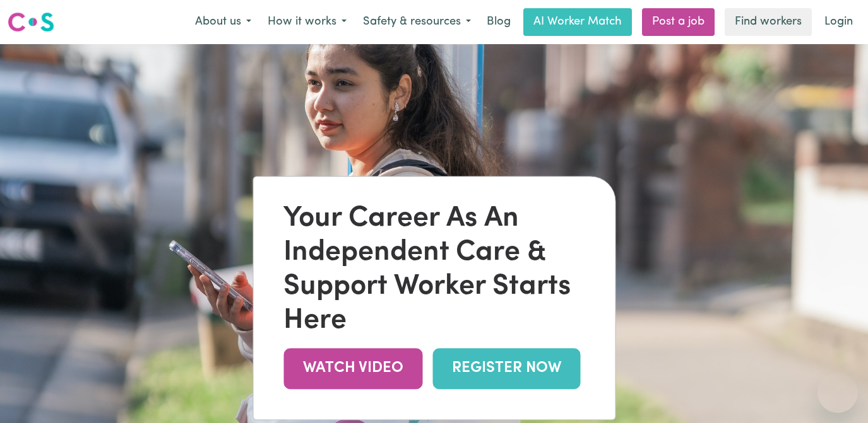 This screenshot has height=423, width=868. What do you see at coordinates (768, 22) in the screenshot?
I see `a: Find workers` at bounding box center [768, 22].